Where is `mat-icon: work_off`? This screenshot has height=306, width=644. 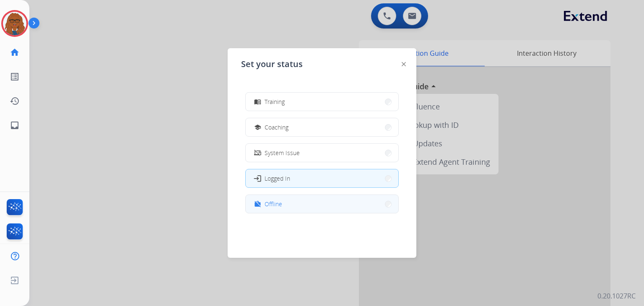 mat-icon: work_off is located at coordinates (258, 204).